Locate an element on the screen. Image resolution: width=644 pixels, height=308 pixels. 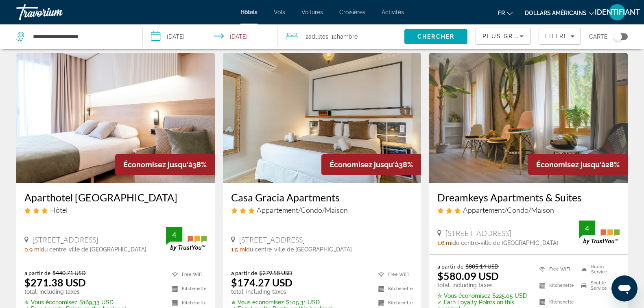
button: Search is located at coordinates (436, 37).